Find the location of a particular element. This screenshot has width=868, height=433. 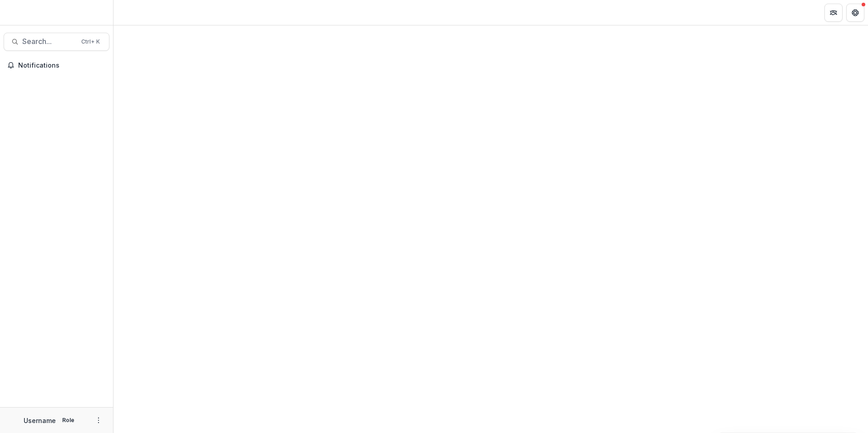

button: More is located at coordinates (99, 420).